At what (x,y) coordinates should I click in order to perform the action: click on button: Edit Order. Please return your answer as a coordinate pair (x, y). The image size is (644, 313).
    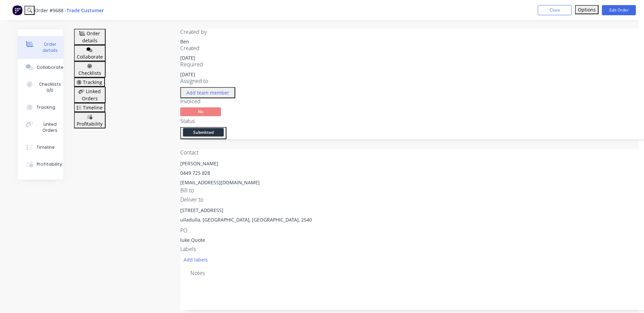
    Looking at the image, I should click on (619, 10).